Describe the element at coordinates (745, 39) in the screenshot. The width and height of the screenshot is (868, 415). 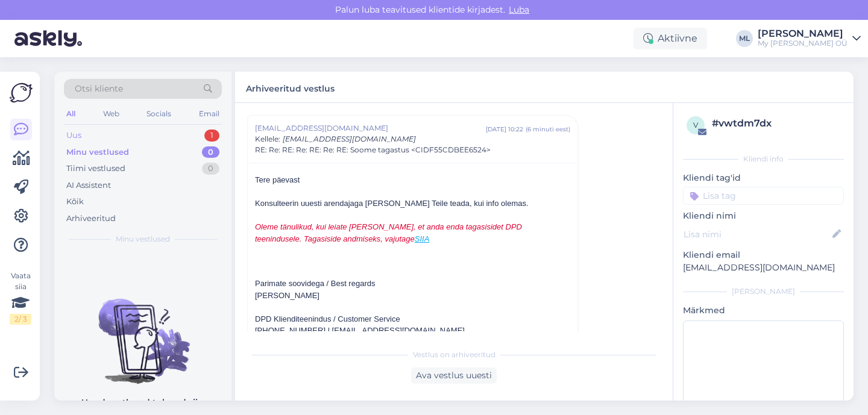
I see `div: ML` at that location.